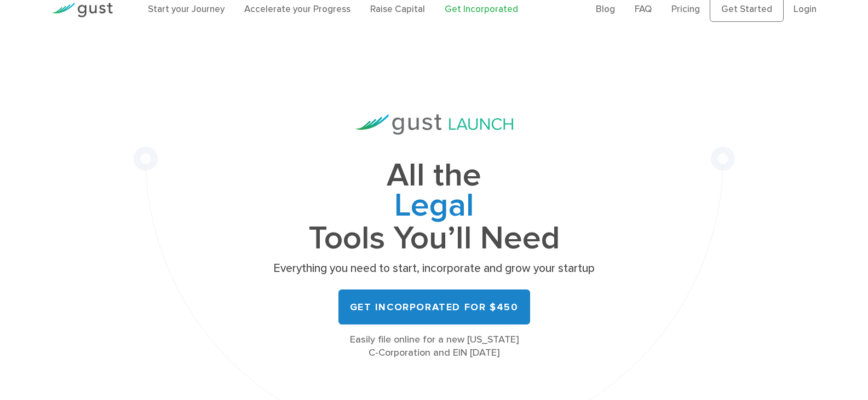 The height and width of the screenshot is (400, 868). What do you see at coordinates (434, 269) in the screenshot?
I see `p: Everything you need to start, incorporate and grow your startup` at bounding box center [434, 269].